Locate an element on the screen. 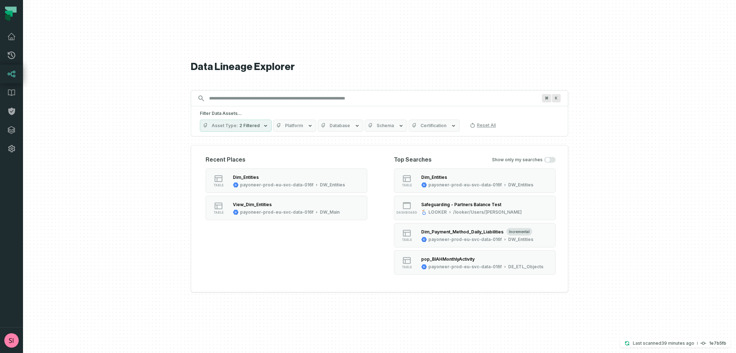  h1: Data Lineage Explorer is located at coordinates (379, 67).